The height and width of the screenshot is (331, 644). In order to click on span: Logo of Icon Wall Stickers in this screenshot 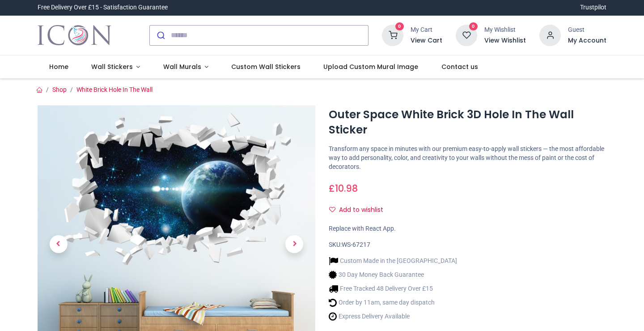, I will do `click(74, 35)`.